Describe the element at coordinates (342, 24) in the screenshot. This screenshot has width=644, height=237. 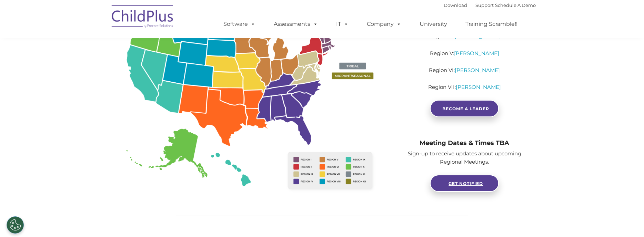
I see `a: IT` at that location.